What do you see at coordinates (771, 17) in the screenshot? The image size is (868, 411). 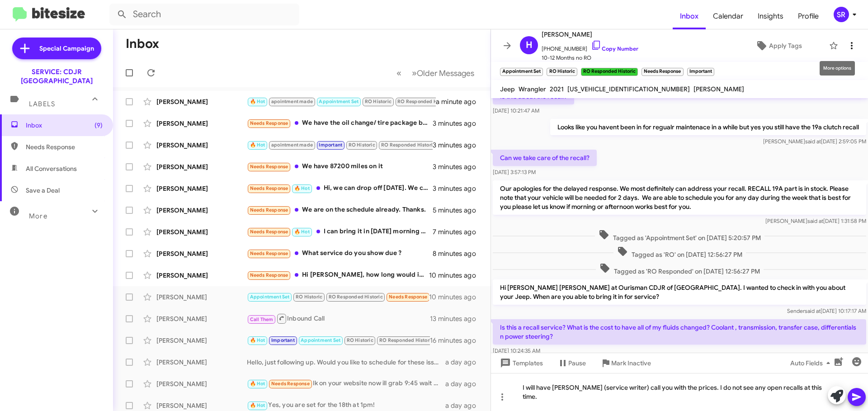 I see `a: Insights` at bounding box center [771, 17].